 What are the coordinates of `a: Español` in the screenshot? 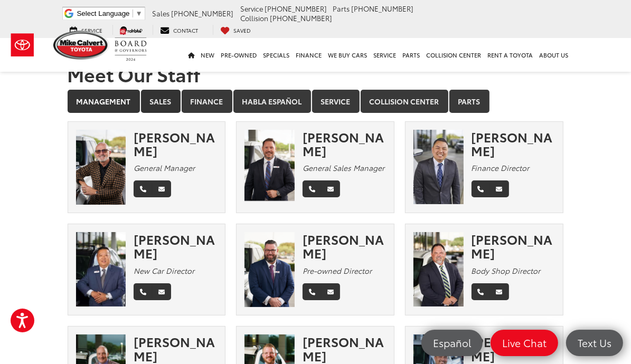 It's located at (452, 343).